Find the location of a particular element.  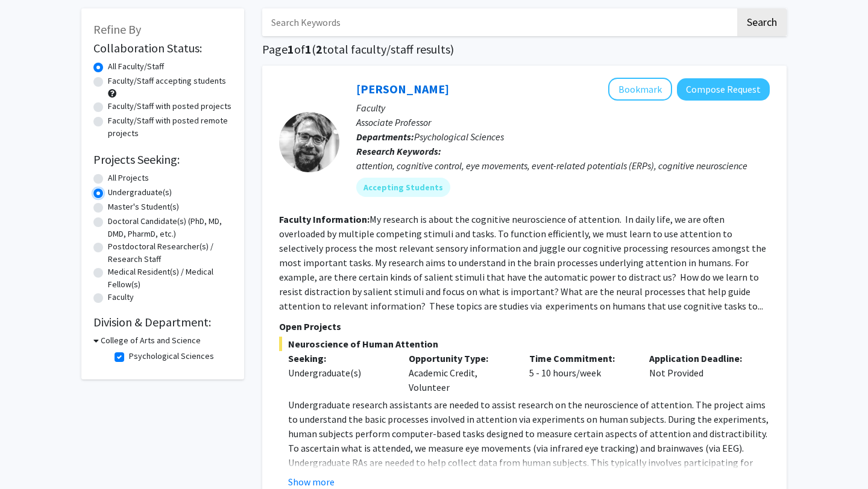

p: Associate Professor is located at coordinates (563, 122).